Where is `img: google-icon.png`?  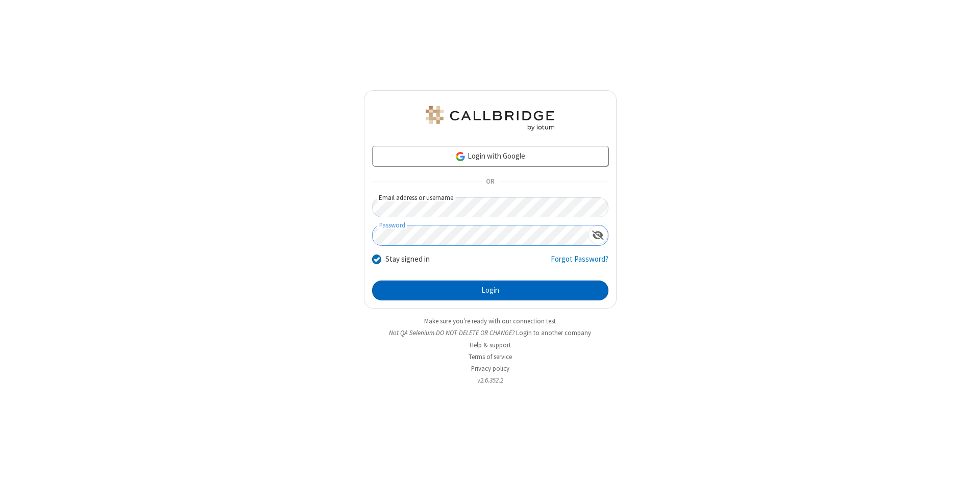 img: google-icon.png is located at coordinates (461, 156).